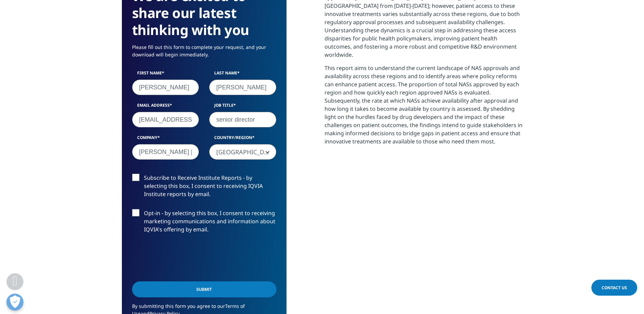 This screenshot has height=314, width=644. What do you see at coordinates (15, 302) in the screenshot?
I see `button: Open Preferences` at bounding box center [15, 302].